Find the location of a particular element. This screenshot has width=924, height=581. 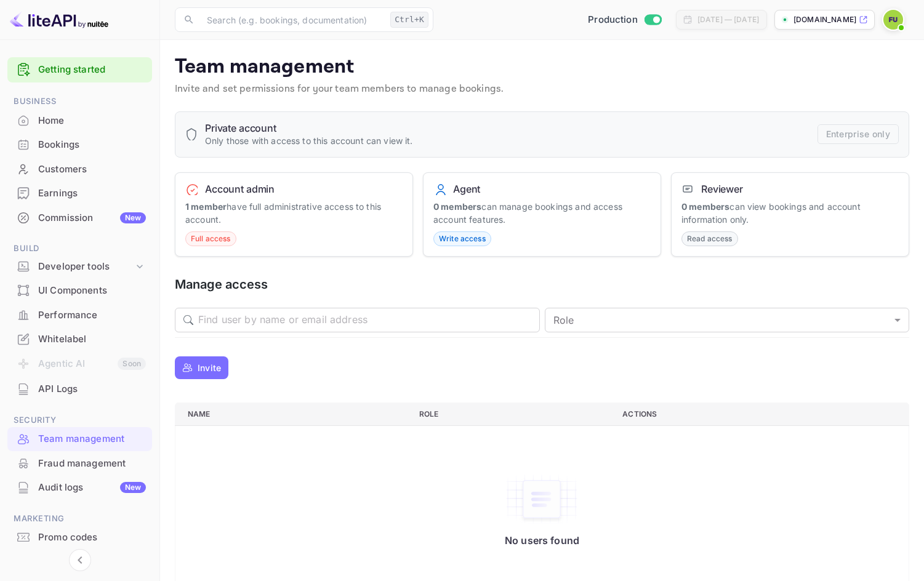

a: Bookings is located at coordinates (79, 144).